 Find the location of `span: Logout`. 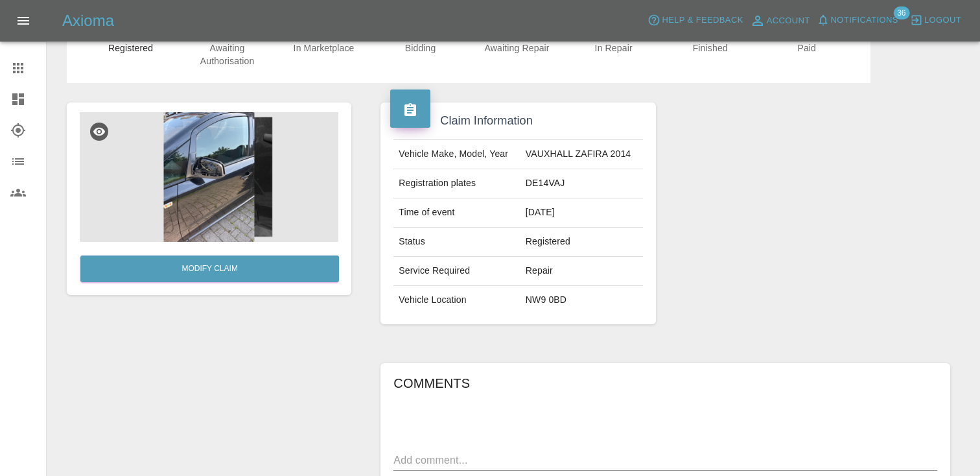

span: Logout is located at coordinates (943, 20).